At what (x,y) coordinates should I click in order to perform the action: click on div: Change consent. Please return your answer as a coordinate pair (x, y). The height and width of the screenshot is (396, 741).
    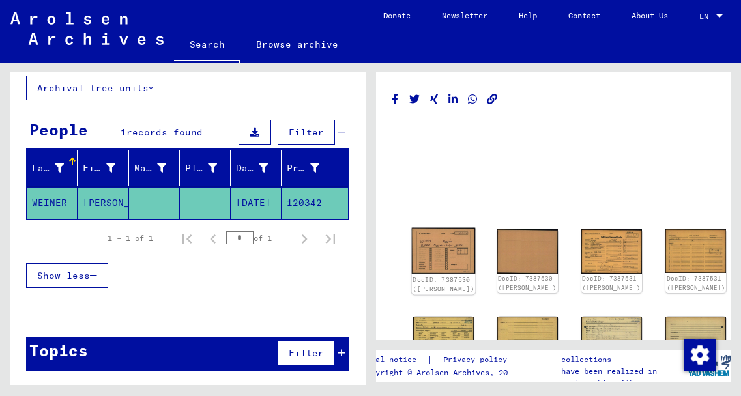
    Looking at the image, I should click on (699, 354).